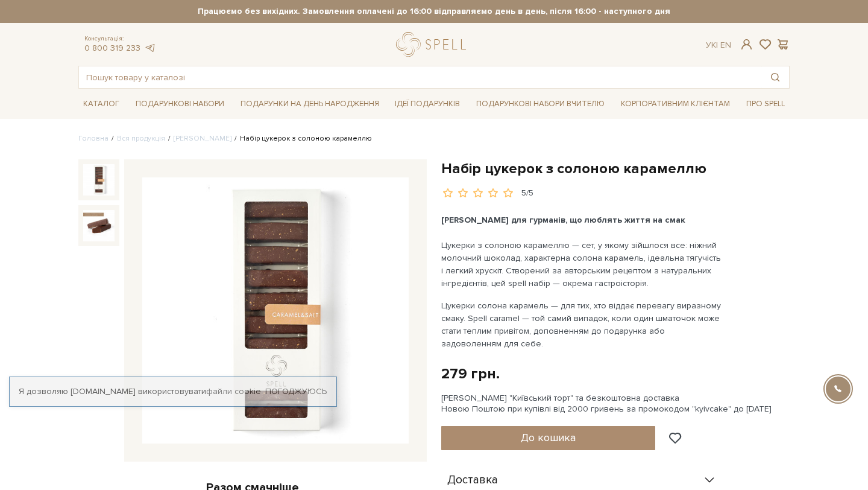 The height and width of the screenshot is (490, 868). Describe the element at coordinates (302, 139) in the screenshot. I see `li: Набір цукерок з солоною карамеллю` at that location.